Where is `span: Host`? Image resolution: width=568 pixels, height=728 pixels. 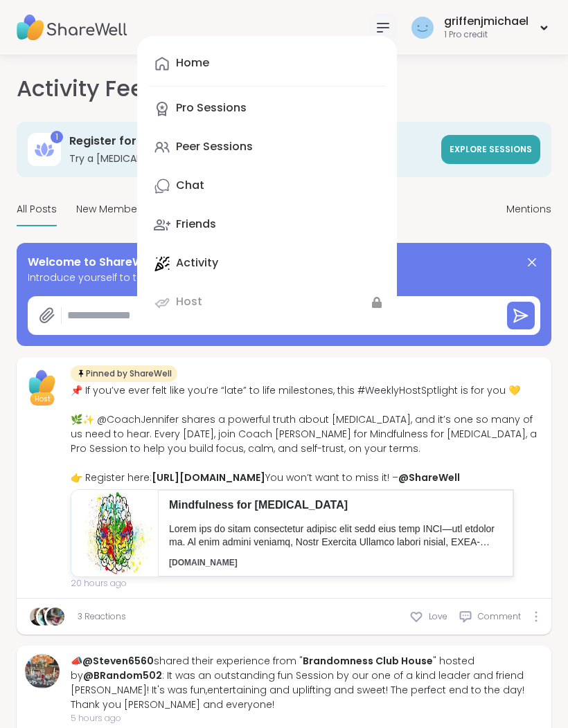
span: Host is located at coordinates (42, 399).